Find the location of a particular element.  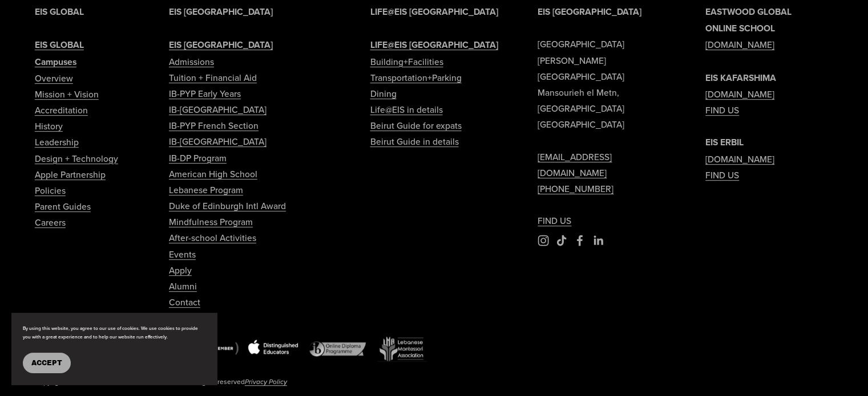

p: By using this website, you agree to our use of cookies. We use cookies to provide you with a grea... is located at coordinates (114, 333).